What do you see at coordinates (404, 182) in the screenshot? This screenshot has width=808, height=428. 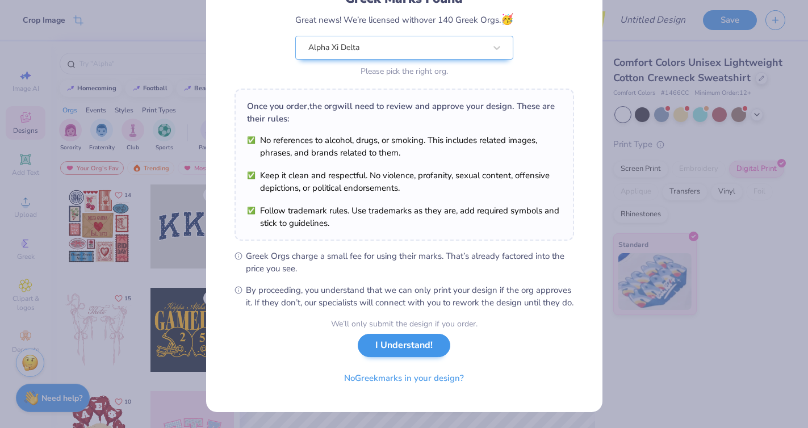 I see `li: Keep it clean and respectful. No violence, profanity, sexual content, offensive depictions, or po...` at bounding box center [404, 182].